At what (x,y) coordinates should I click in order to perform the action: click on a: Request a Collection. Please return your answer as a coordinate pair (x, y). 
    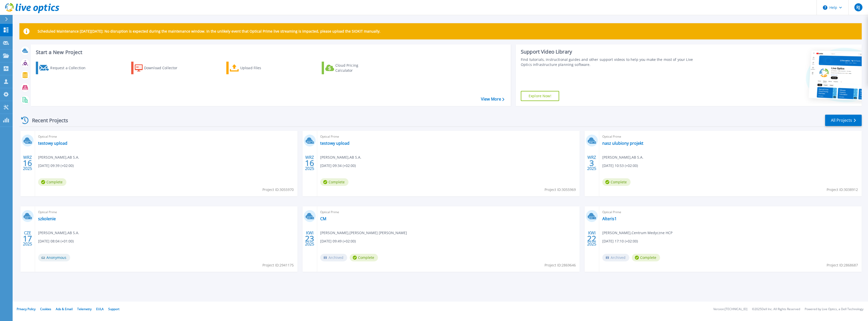
    Looking at the image, I should click on (64, 68).